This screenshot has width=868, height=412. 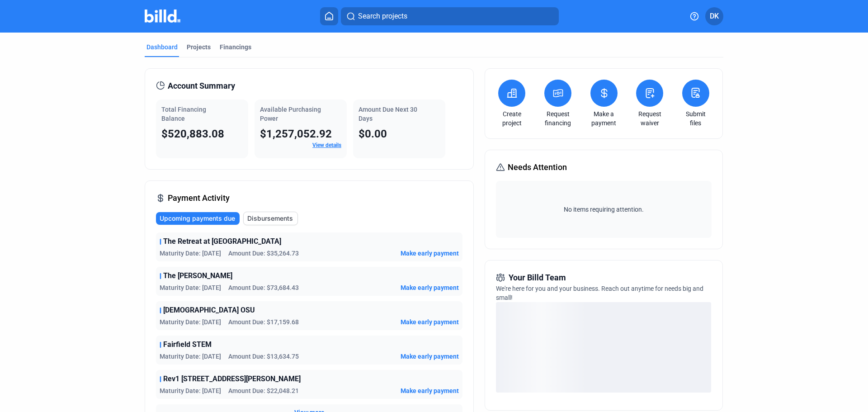 I want to click on div: Dashboard, so click(x=162, y=47).